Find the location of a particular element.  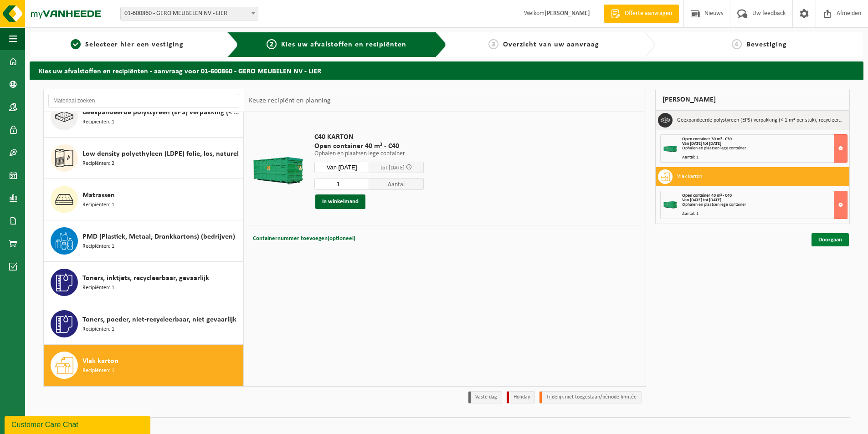

span: 3 is located at coordinates (494, 44).